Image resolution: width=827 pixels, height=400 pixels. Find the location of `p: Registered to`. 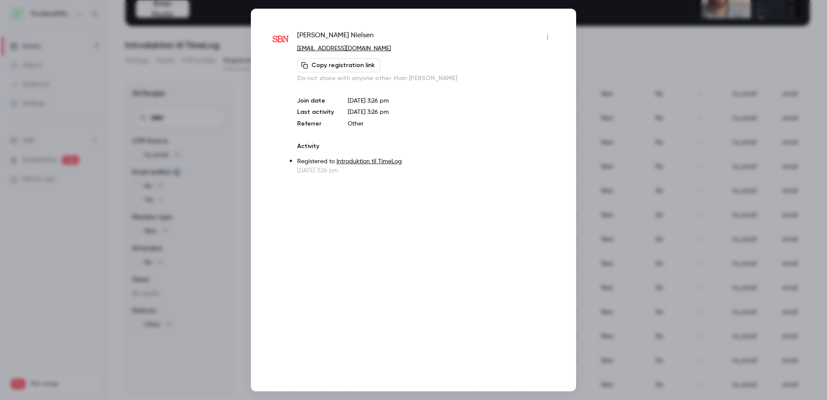

p: Registered to is located at coordinates (425, 161).